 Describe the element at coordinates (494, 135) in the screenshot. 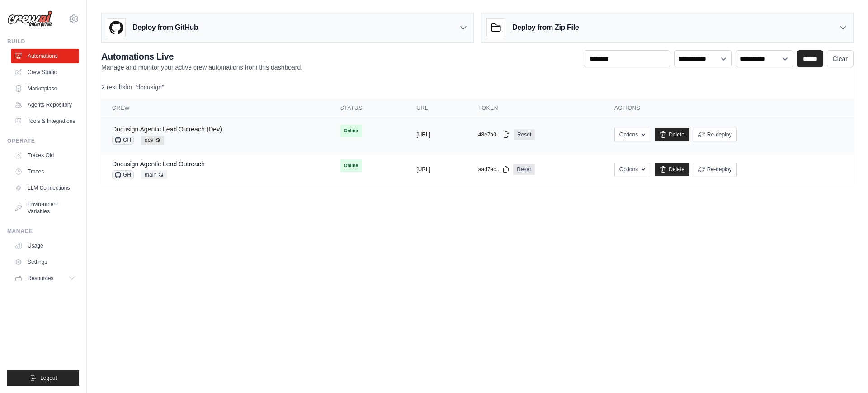

I see `button: 48e7a0...` at that location.